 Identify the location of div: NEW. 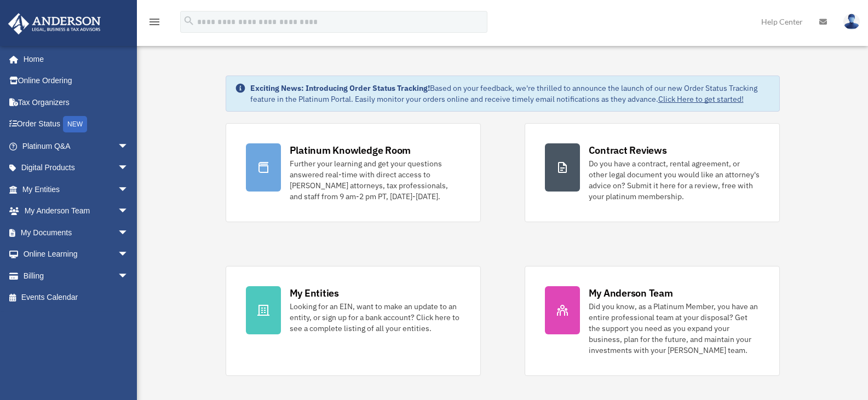
(75, 124).